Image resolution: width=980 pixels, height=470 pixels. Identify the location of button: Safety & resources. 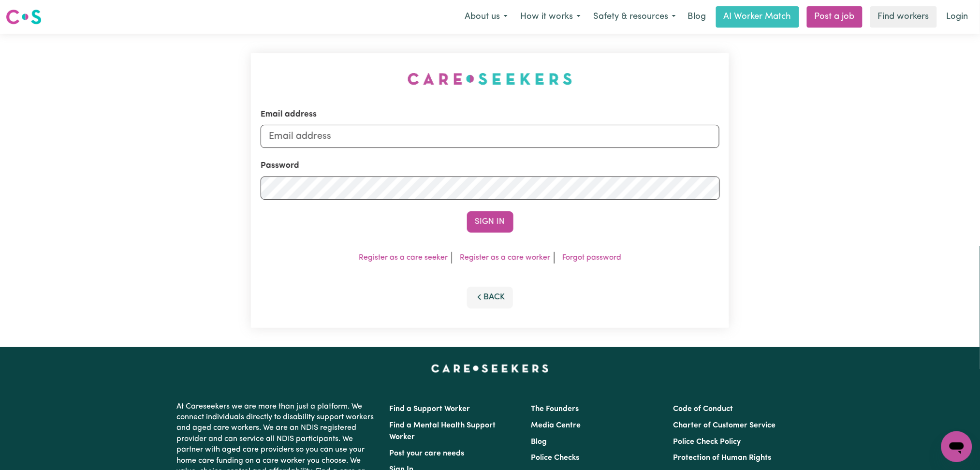
(634, 17).